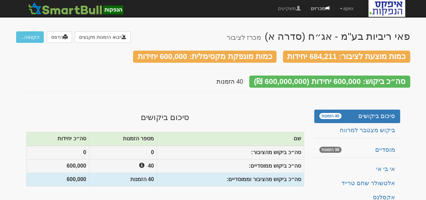 The image size is (426, 200). Describe the element at coordinates (357, 150) in the screenshot. I see `a: מוסדיים` at that location.